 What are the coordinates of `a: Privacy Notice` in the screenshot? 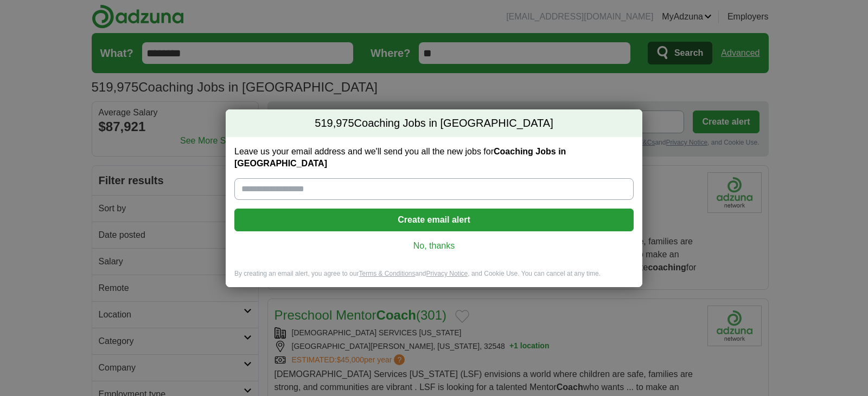 It's located at (447, 274).